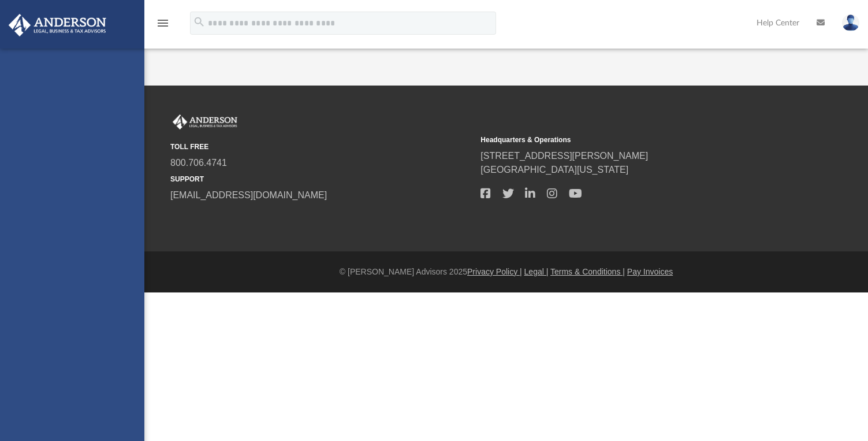 The width and height of the screenshot is (868, 441). What do you see at coordinates (631, 140) in the screenshot?
I see `small: Headquarters & Operations` at bounding box center [631, 140].